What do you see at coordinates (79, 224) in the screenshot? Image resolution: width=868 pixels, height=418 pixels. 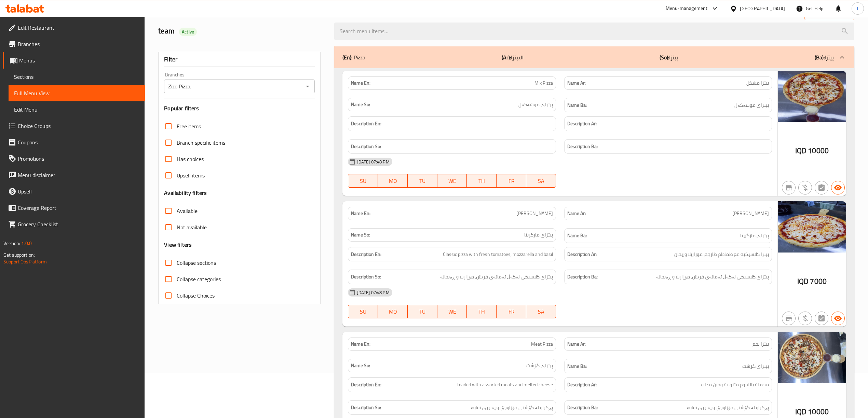 I see `span: Grocery Checklist` at bounding box center [79, 224].